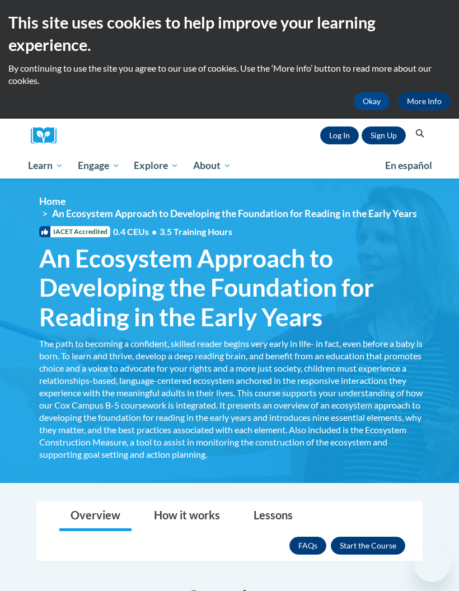  What do you see at coordinates (48, 136) in the screenshot?
I see `img: Logo brand` at bounding box center [48, 136].